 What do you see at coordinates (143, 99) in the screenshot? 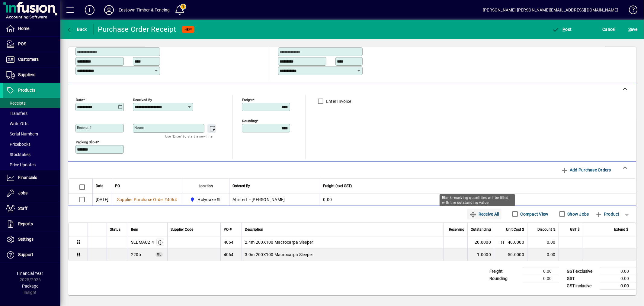
I see `mat-label: Received by` at bounding box center [143, 99].